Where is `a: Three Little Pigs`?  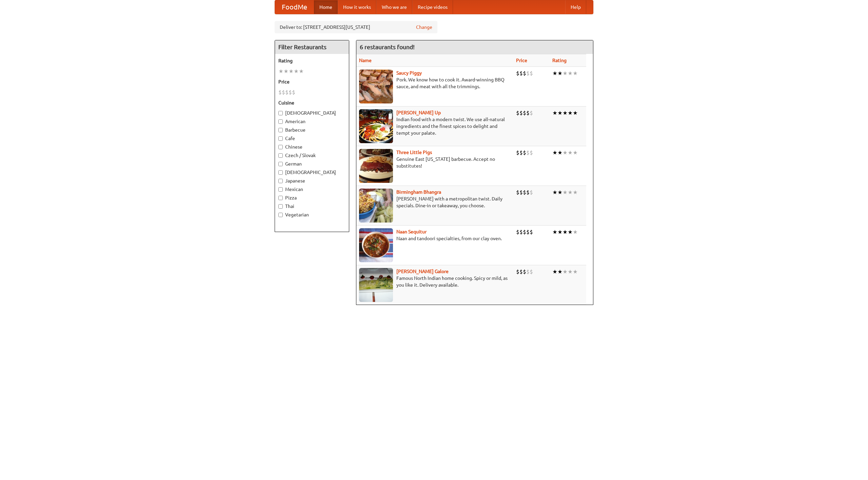 a: Three Little Pigs is located at coordinates (414, 152).